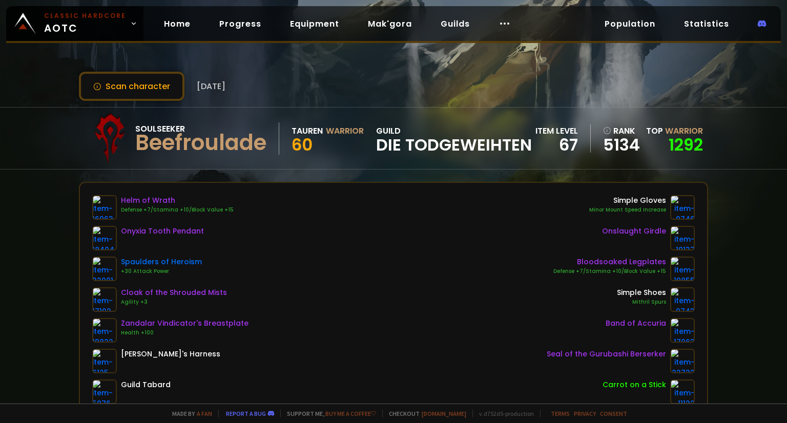  What do you see at coordinates (610, 262) in the screenshot?
I see `div: Bloodsoaked Legplates` at bounding box center [610, 262].